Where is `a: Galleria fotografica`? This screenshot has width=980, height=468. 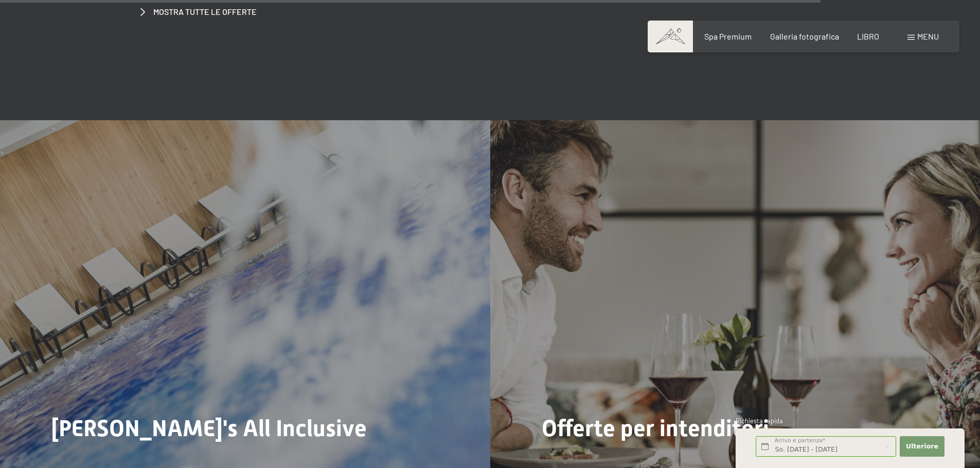 a: Galleria fotografica is located at coordinates (804, 36).